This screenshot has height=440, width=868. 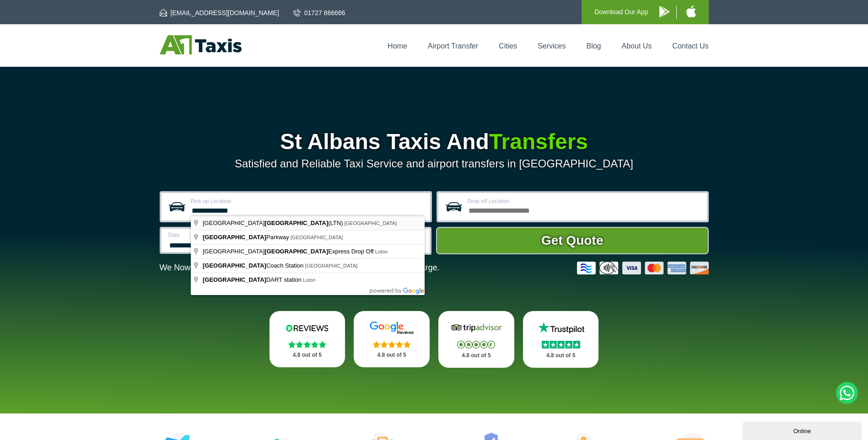 What do you see at coordinates (691, 12) in the screenshot?
I see `img: A1 Taxis iPhone App` at bounding box center [691, 12].